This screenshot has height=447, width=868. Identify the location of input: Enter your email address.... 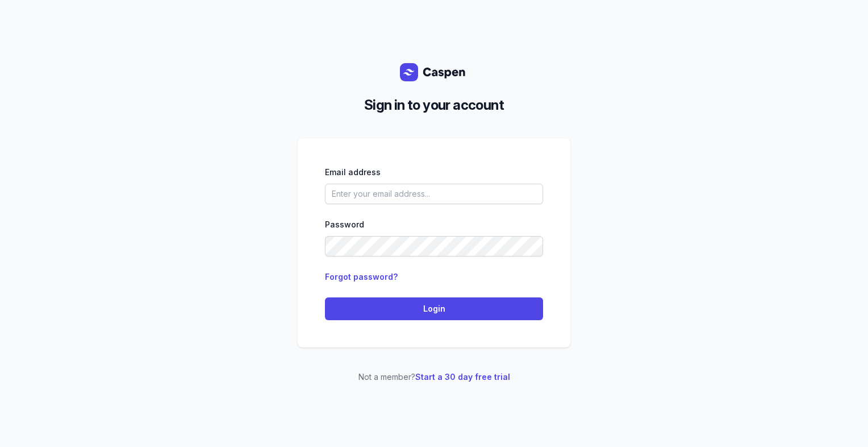
(434, 194).